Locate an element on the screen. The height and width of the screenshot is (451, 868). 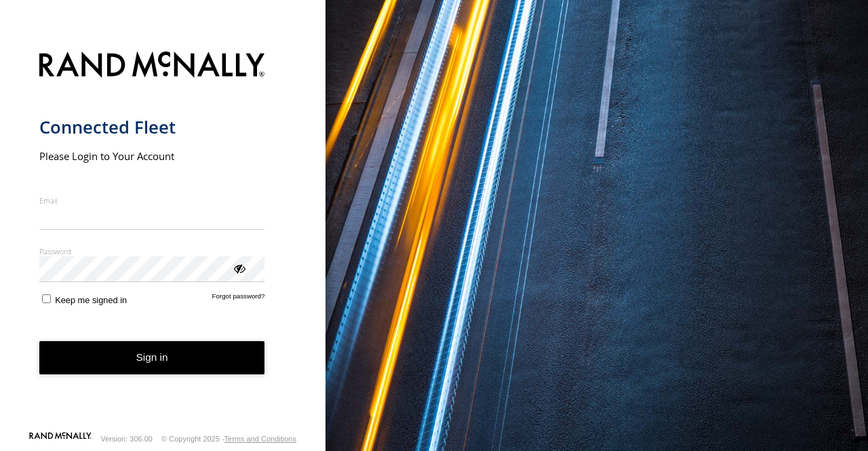
img: Rand McNally is located at coordinates (152, 66).